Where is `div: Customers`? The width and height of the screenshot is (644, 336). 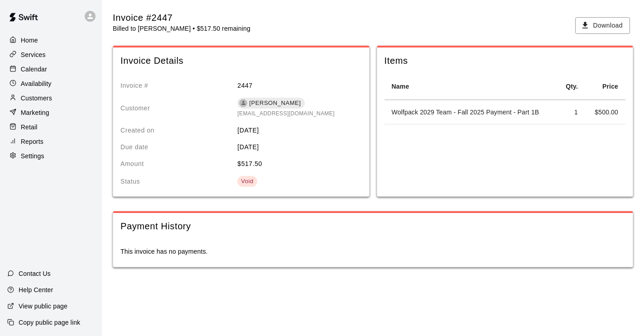
div: Customers is located at coordinates (51, 98).